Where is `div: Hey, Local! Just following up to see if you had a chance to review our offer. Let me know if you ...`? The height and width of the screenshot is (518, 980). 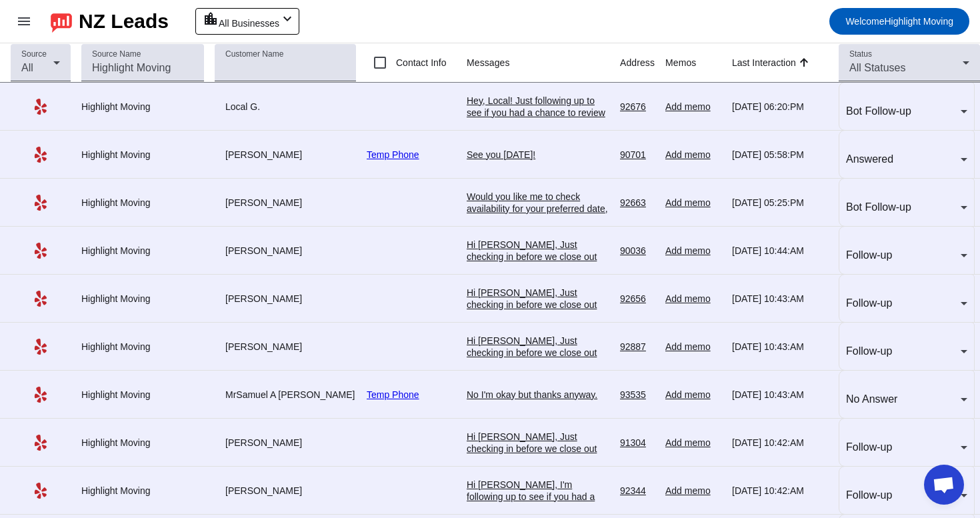 div: Hey, Local! Just following up to see if you had a chance to review our offer. Let me know if you ... is located at coordinates (538, 190).